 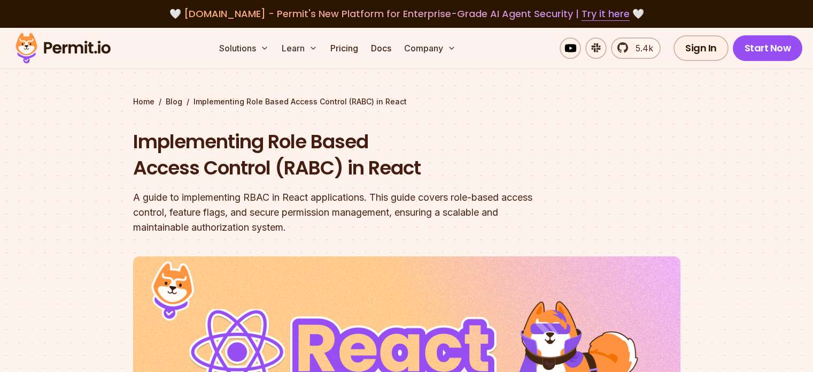 I want to click on button: Solutions, so click(x=244, y=48).